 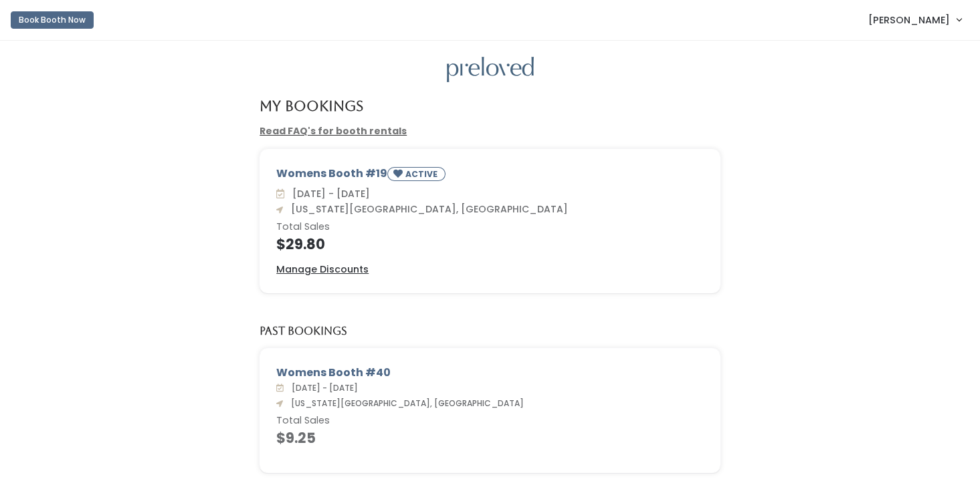 I want to click on h4: My Bookings, so click(x=311, y=106).